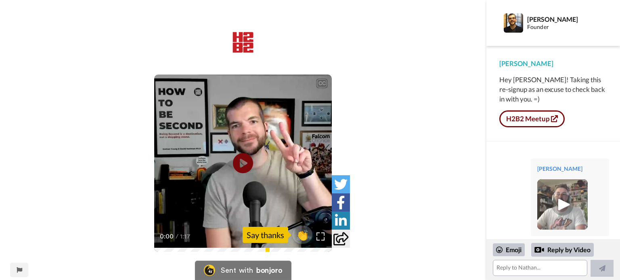  I want to click on a: Bonjoro LogoSent withbonjoro, so click(243, 271).